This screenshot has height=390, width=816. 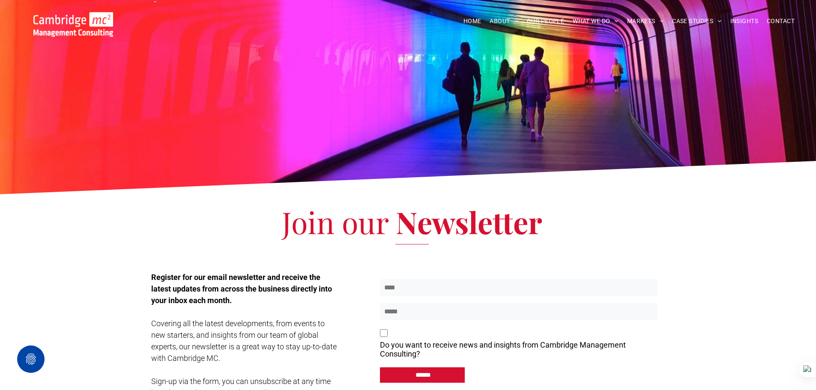 I want to click on span: Newsletter, so click(x=469, y=222).